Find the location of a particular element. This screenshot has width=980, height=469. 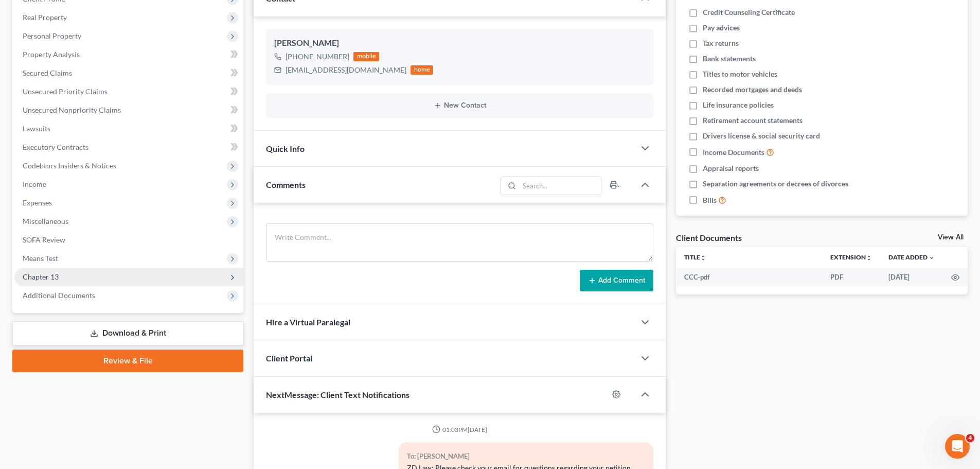

div: Client Documents is located at coordinates (709, 238).